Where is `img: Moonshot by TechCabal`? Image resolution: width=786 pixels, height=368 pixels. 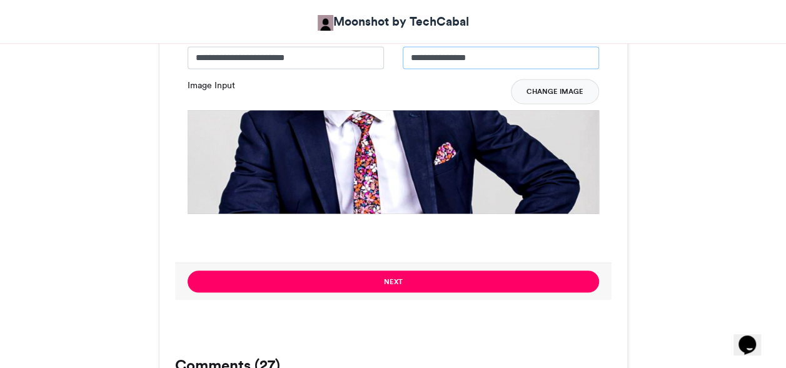
img: Moonshot by TechCabal is located at coordinates (325, 23).